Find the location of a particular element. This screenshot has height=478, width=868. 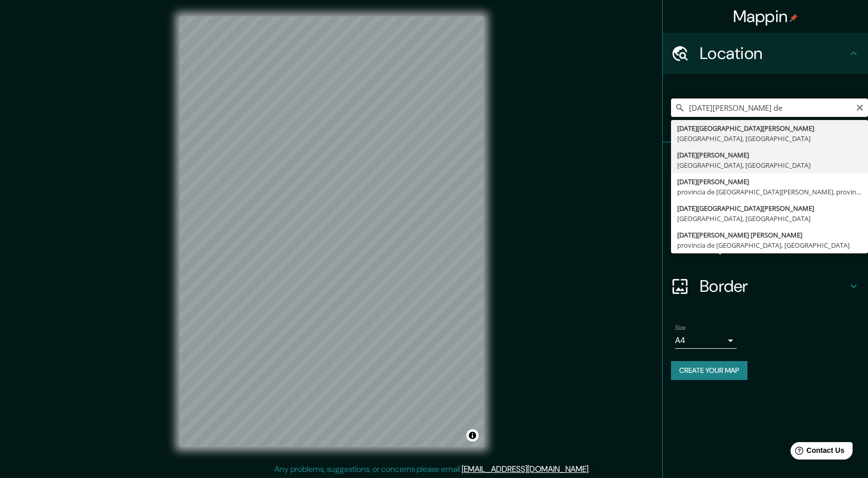

div: Style is located at coordinates (766, 204).